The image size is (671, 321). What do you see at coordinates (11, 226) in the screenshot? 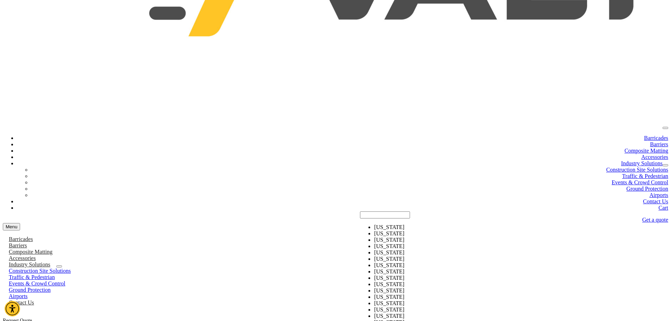
I see `span: Menu` at bounding box center [11, 226].